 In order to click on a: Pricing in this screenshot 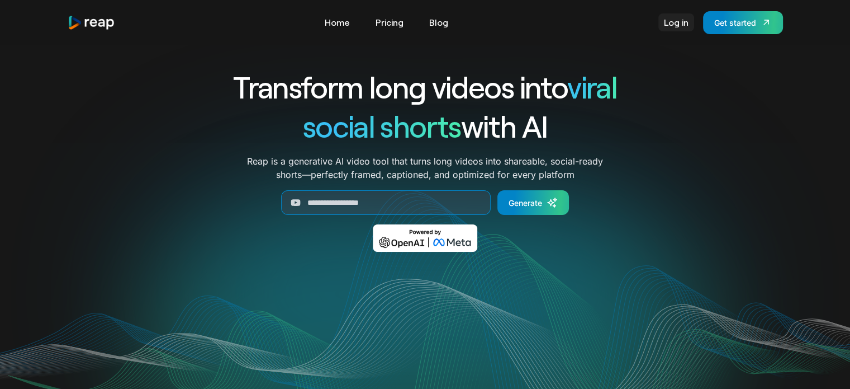, I will do `click(390, 22)`.